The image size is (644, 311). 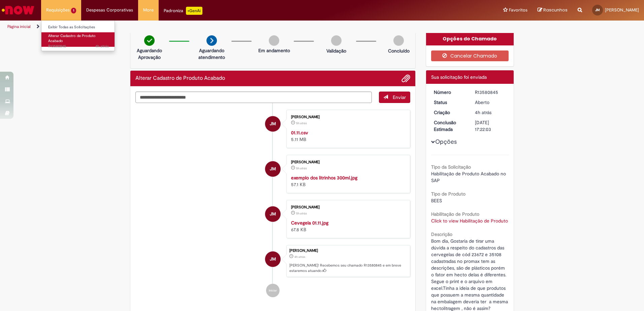 What do you see at coordinates (214, 27) in the screenshot?
I see `ul: Trilhas de página` at bounding box center [214, 27].